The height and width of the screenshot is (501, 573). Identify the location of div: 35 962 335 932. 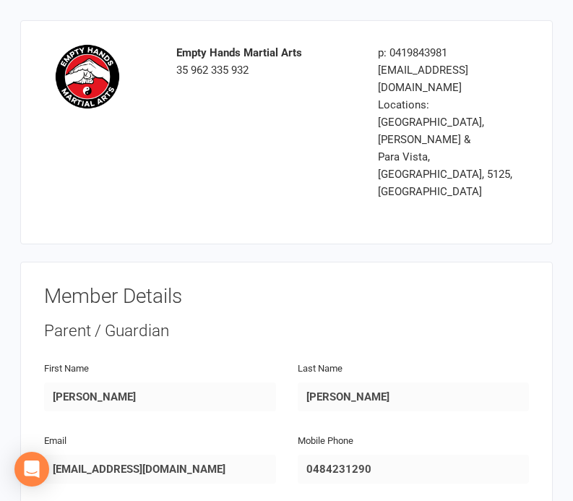
(267, 61).